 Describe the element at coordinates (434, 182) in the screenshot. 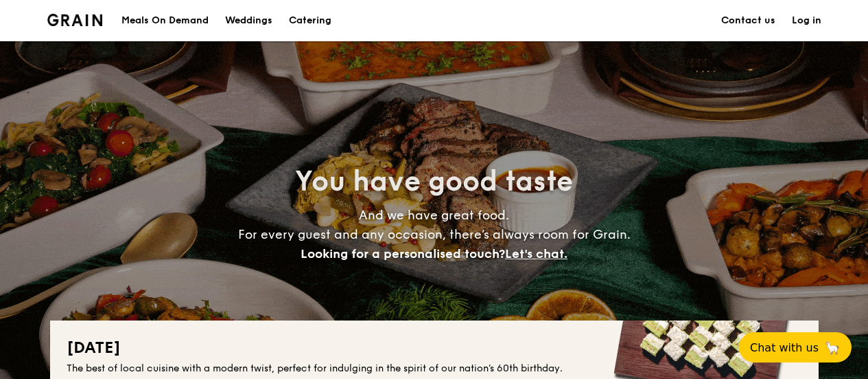

I see `span: You have good taste` at that location.